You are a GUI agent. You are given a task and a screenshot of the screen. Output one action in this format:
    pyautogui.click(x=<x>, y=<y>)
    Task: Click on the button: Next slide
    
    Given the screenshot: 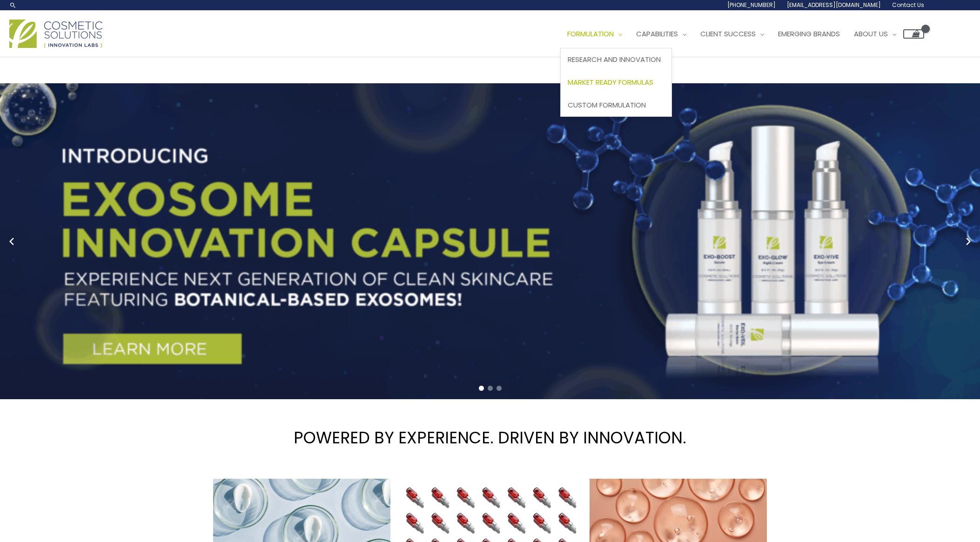 What is the action you would take?
    pyautogui.click(x=968, y=242)
    